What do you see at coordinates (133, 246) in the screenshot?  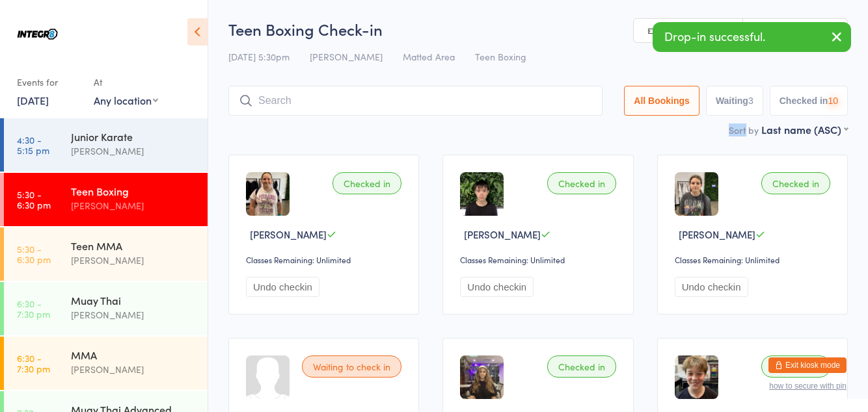 I see `div: Teen MMA` at bounding box center [133, 246].